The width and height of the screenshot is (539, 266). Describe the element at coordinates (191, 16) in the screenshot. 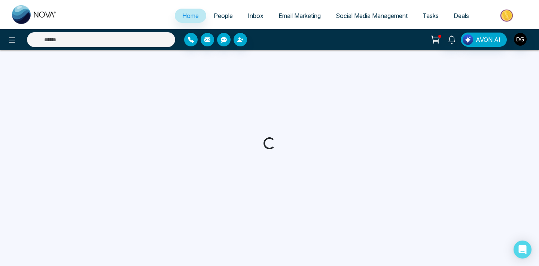

I see `span: Home` at that location.